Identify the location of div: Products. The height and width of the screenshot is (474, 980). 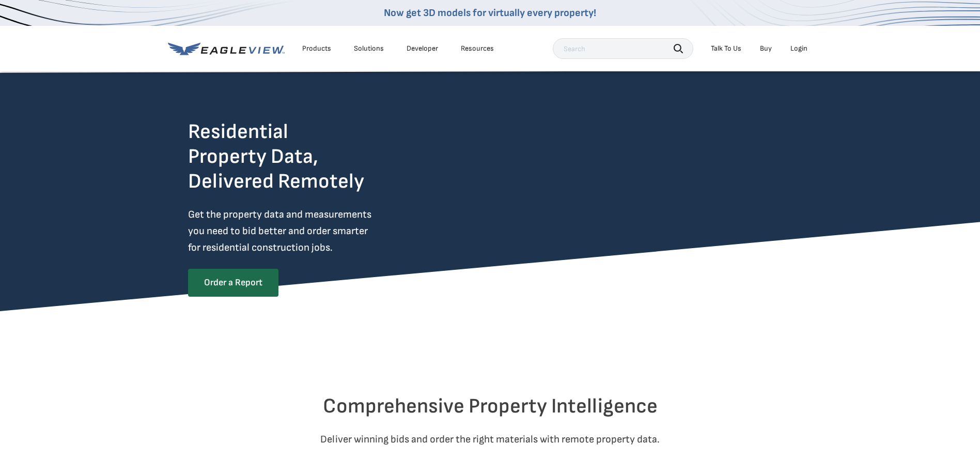
(317, 49).